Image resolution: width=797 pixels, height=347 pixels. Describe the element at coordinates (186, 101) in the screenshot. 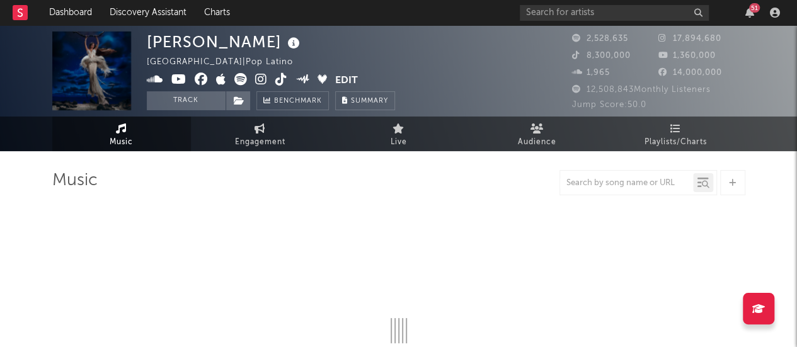

I see `button: Track` at that location.